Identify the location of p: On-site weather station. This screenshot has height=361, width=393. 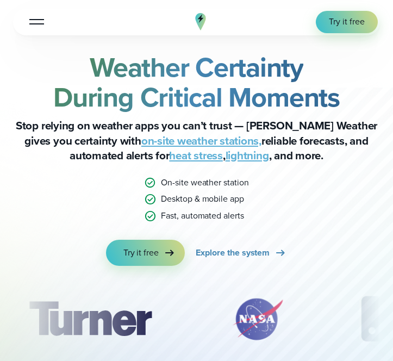
(205, 183).